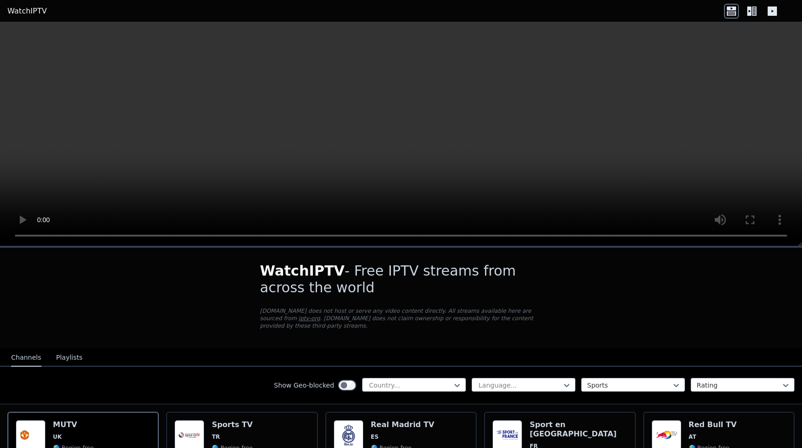  I want to click on h1: - Free IPTV streams from across the world, so click(401, 279).